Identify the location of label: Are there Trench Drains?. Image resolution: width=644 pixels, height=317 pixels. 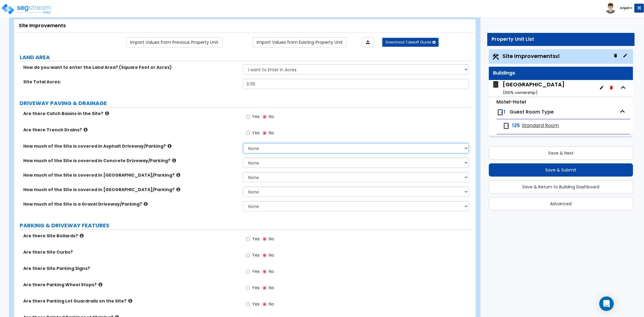
(131, 130).